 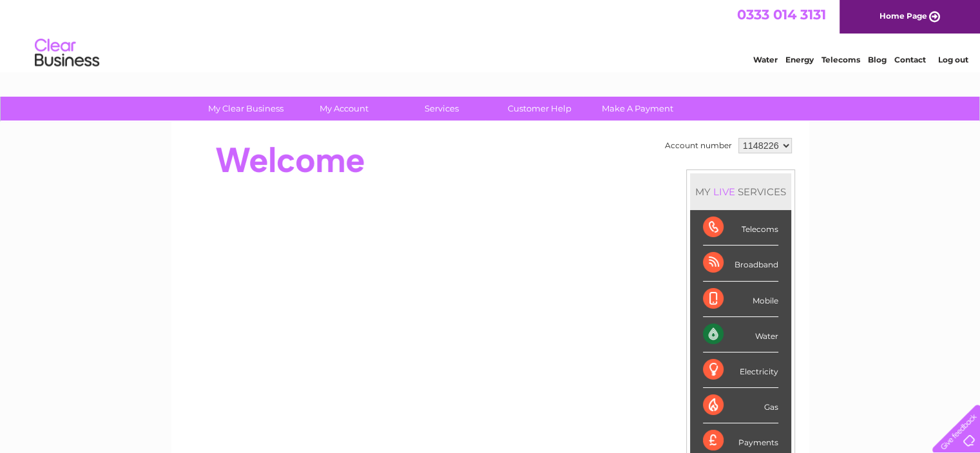 What do you see at coordinates (741, 406) in the screenshot?
I see `div: Gas` at bounding box center [741, 406].